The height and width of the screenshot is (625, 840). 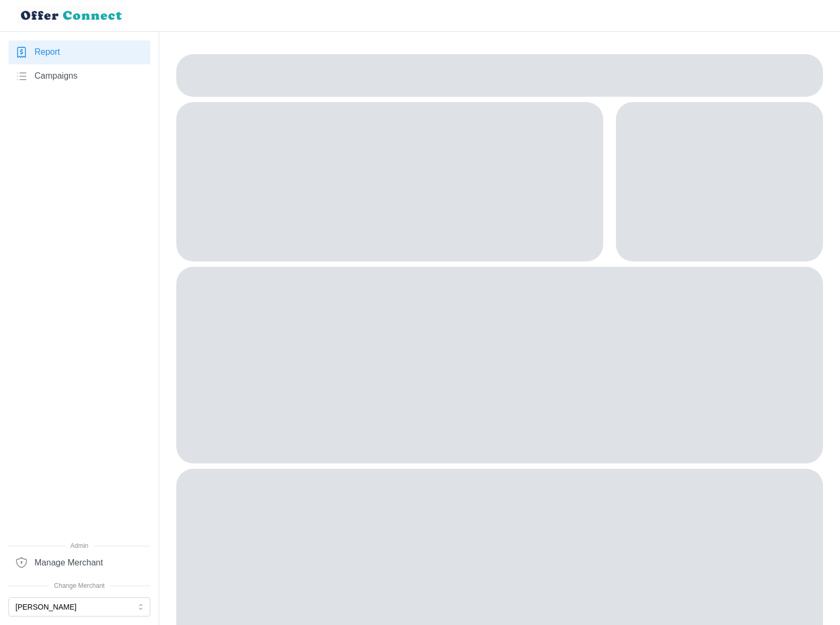 I want to click on span: Report, so click(x=47, y=52).